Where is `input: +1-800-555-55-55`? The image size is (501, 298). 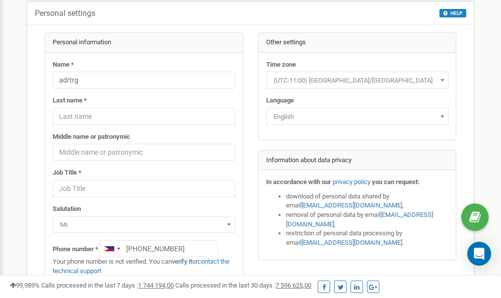
input: +1-800-555-55-55 is located at coordinates (159, 248).